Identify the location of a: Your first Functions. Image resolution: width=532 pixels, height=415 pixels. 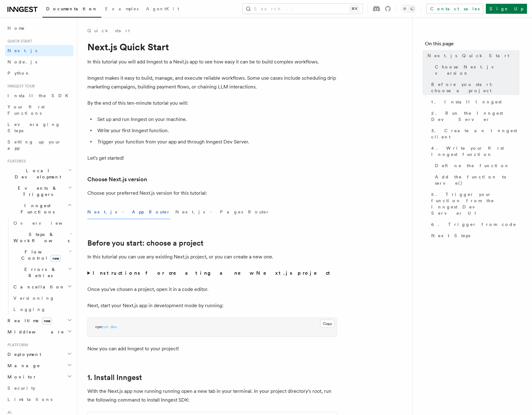
(39, 110).